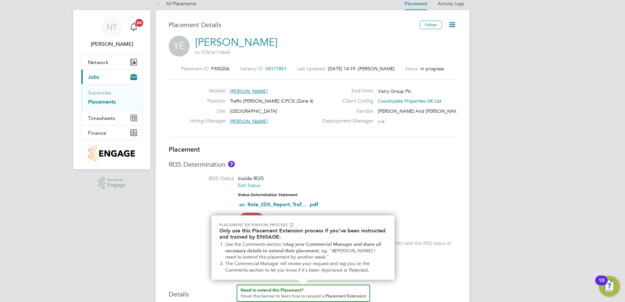 This screenshot has height=302, width=625. I want to click on span: Engage, so click(116, 185).